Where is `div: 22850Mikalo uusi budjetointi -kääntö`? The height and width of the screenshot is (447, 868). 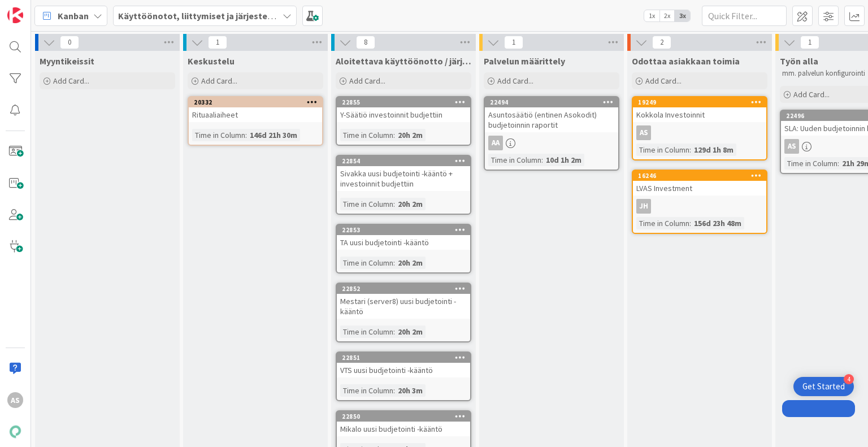 div: 22850Mikalo uusi budjetointi -kääntö is located at coordinates (404, 424).